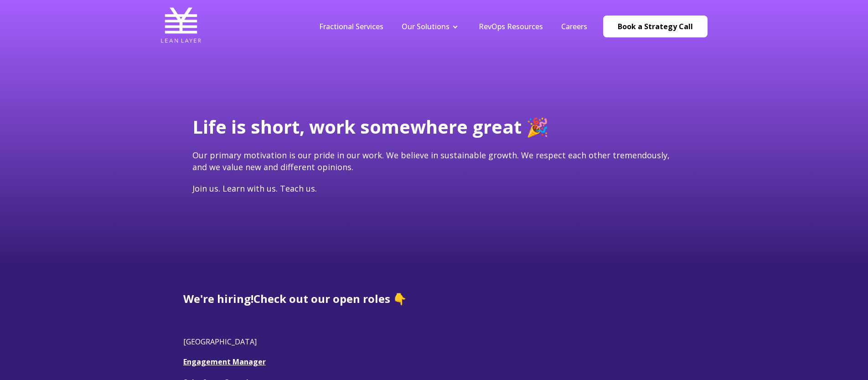 The image size is (868, 380). What do you see at coordinates (219, 298) in the screenshot?
I see `span: We're hiring!` at bounding box center [219, 298].